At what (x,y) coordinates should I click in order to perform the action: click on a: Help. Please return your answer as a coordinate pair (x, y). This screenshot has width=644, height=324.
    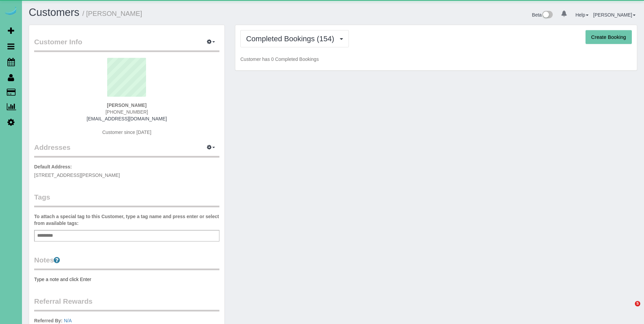
    Looking at the image, I should click on (582, 15).